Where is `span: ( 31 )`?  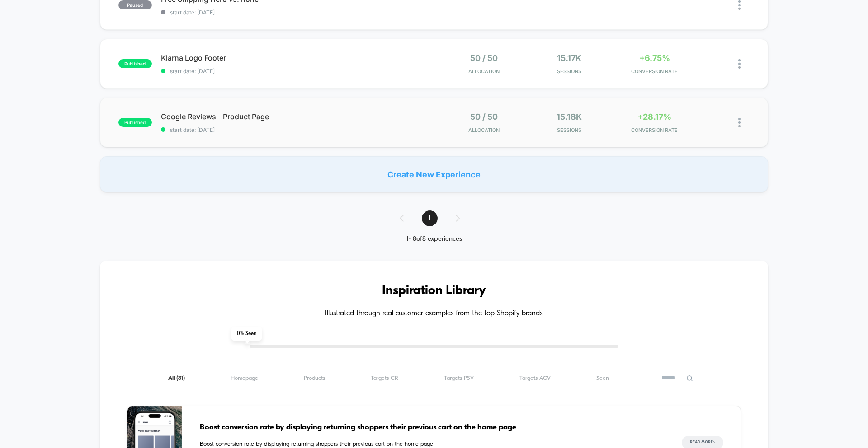 span: ( 31 ) is located at coordinates (180, 379).